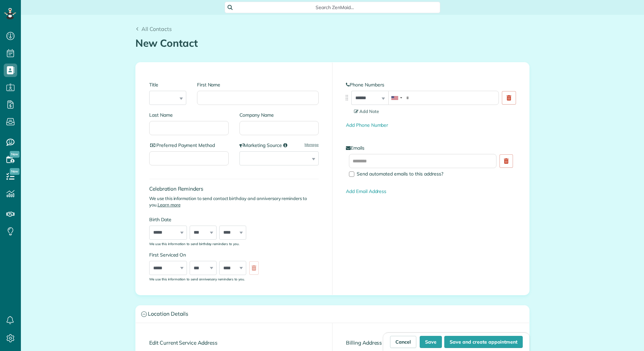 Image resolution: width=644 pixels, height=351 pixels. Describe the element at coordinates (234, 343) in the screenshot. I see `h4: Edit Current Service Address` at that location.